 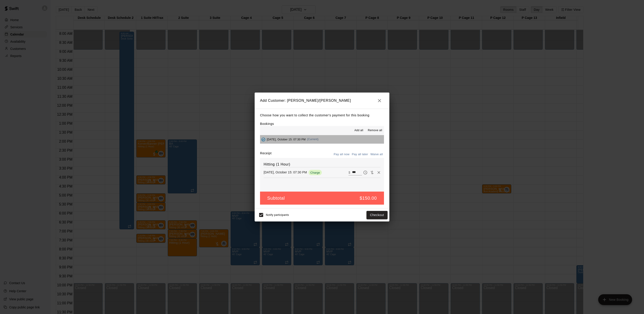 I want to click on button: Remove all, so click(x=375, y=130).